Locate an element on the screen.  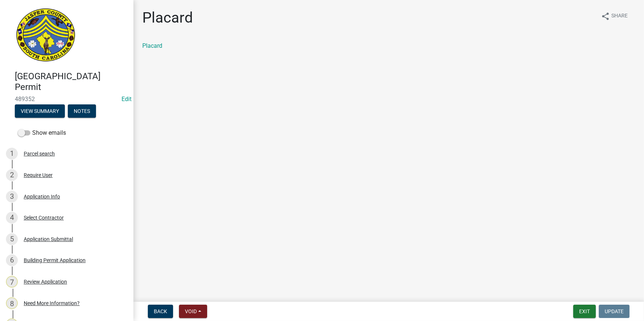
img: Jasper County, South Carolina is located at coordinates (46, 36).